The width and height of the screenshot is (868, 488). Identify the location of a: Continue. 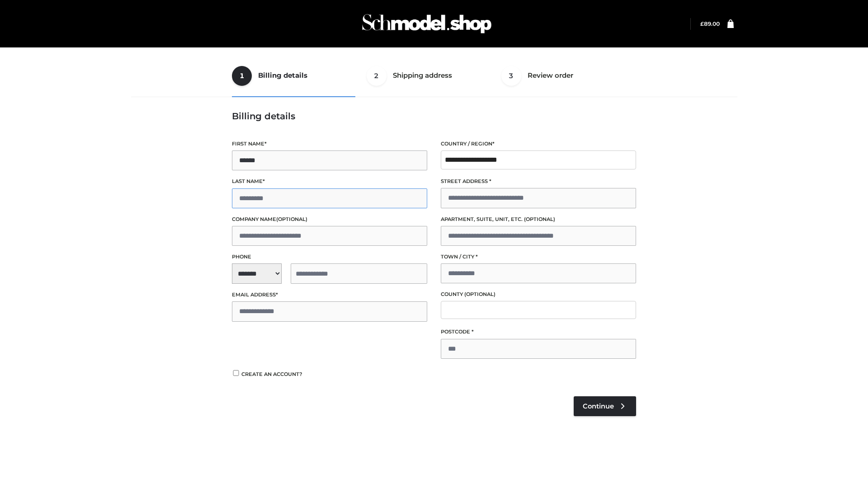
(605, 407).